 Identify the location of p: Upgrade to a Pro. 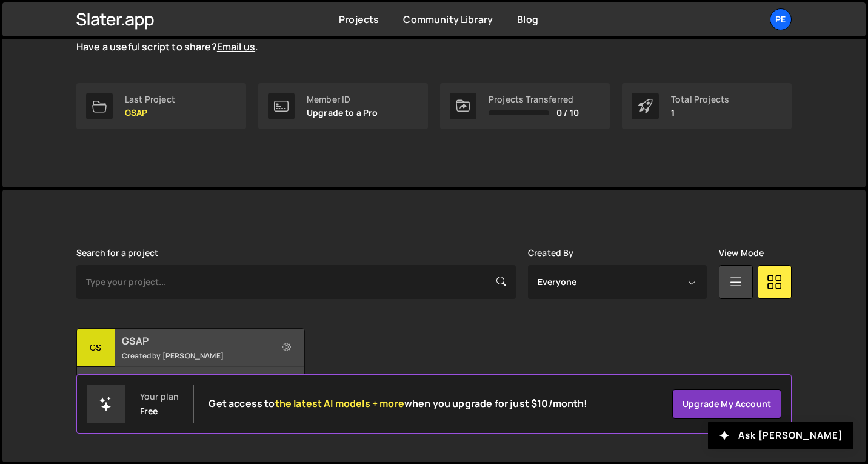
(343, 113).